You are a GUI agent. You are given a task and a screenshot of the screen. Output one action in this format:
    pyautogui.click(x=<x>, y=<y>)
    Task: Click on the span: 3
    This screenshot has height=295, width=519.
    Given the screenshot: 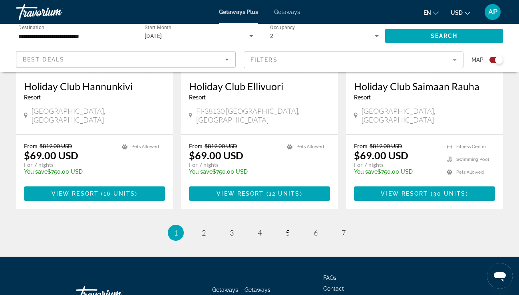 What is the action you would take?
    pyautogui.click(x=232, y=233)
    